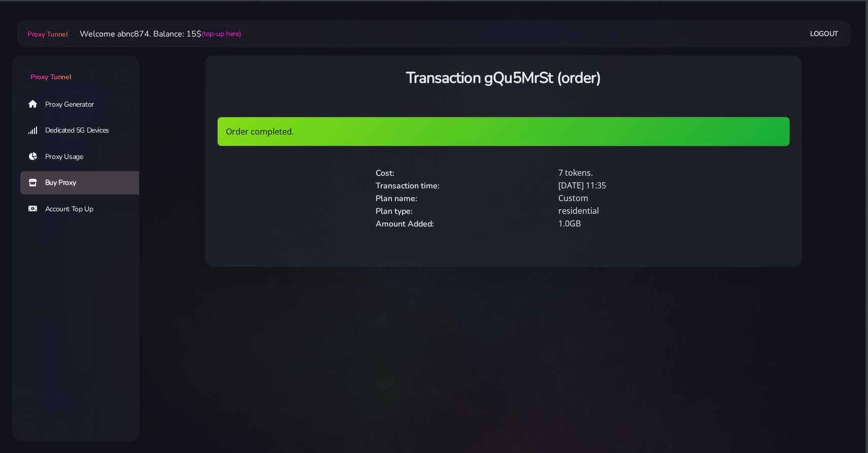  Describe the element at coordinates (504, 78) in the screenshot. I see `h3: Transaction gQu5MrSt (order)` at that location.